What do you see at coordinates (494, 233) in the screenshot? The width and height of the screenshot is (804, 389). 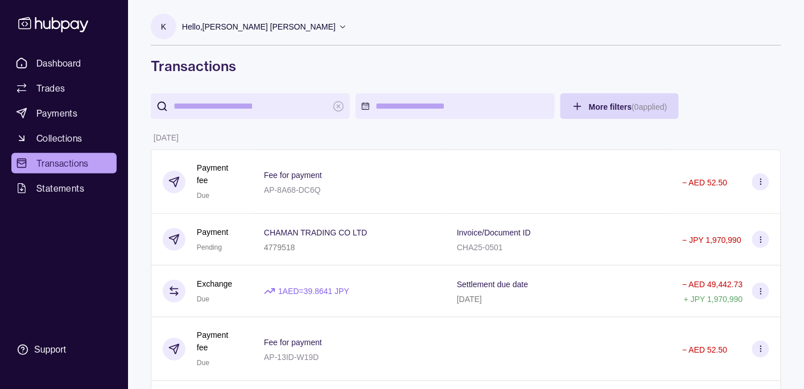 I see `p: Invoice/Document ID` at bounding box center [494, 233].